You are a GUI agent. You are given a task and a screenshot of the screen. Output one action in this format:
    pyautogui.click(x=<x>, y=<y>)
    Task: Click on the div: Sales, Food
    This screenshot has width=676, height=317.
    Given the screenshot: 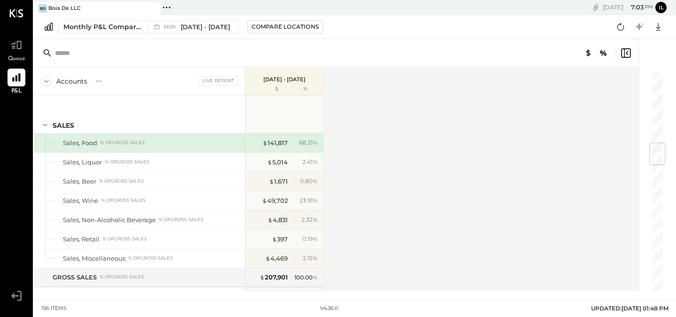 What is the action you would take?
    pyautogui.click(x=80, y=143)
    